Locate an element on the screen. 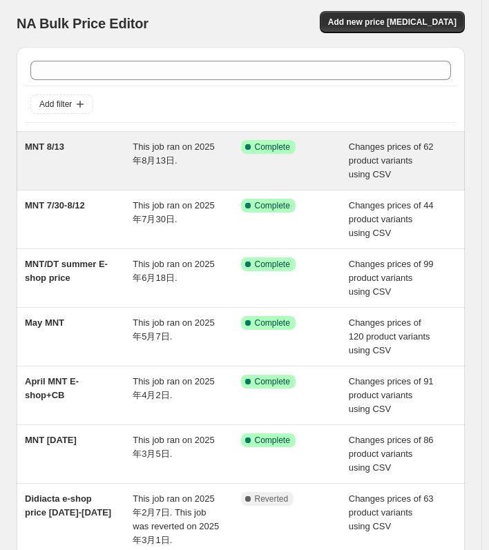  span: Add filter is located at coordinates (55, 104).